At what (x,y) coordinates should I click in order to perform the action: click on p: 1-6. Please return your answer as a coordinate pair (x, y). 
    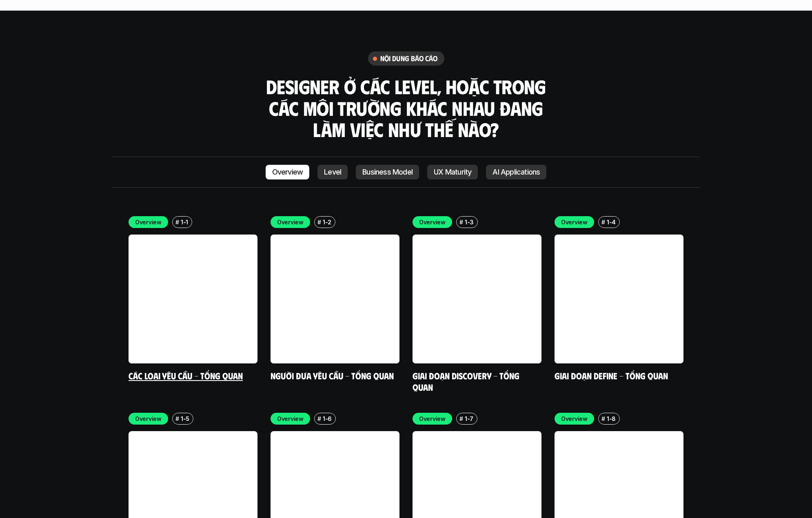
    Looking at the image, I should click on (327, 419).